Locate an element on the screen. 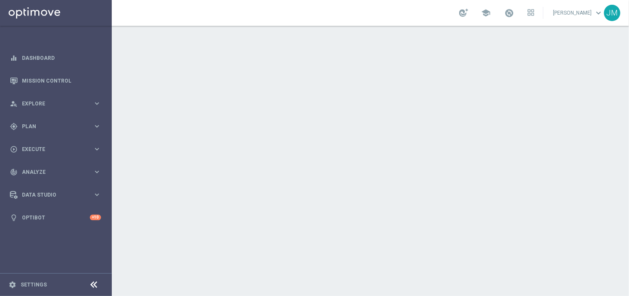 This screenshot has height=296, width=629. button: Data Studio keyboard_arrow_right is located at coordinates (55, 195).